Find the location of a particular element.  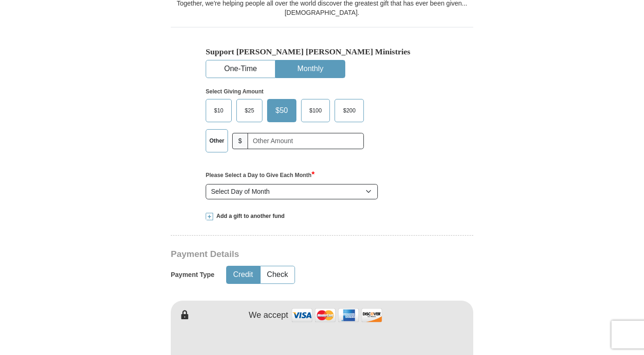

span: Add a gift to another fund is located at coordinates (249, 216).